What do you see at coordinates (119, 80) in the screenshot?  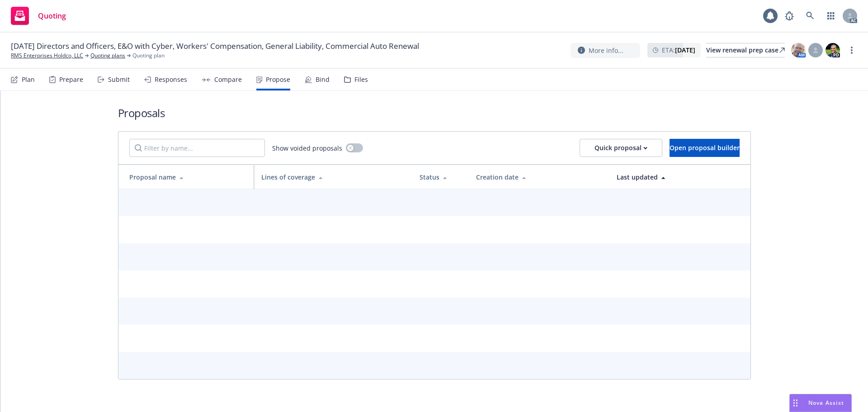 I see `div: Submit` at bounding box center [119, 80].